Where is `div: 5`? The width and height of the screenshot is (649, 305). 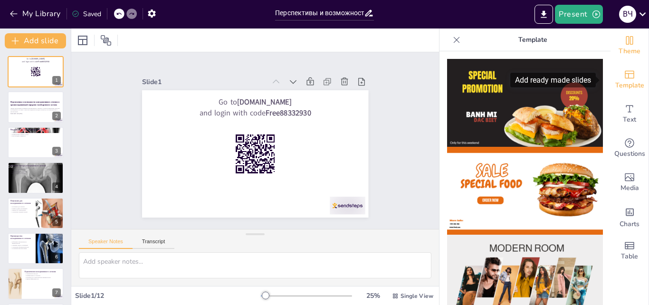 div: 5 is located at coordinates (57, 222).